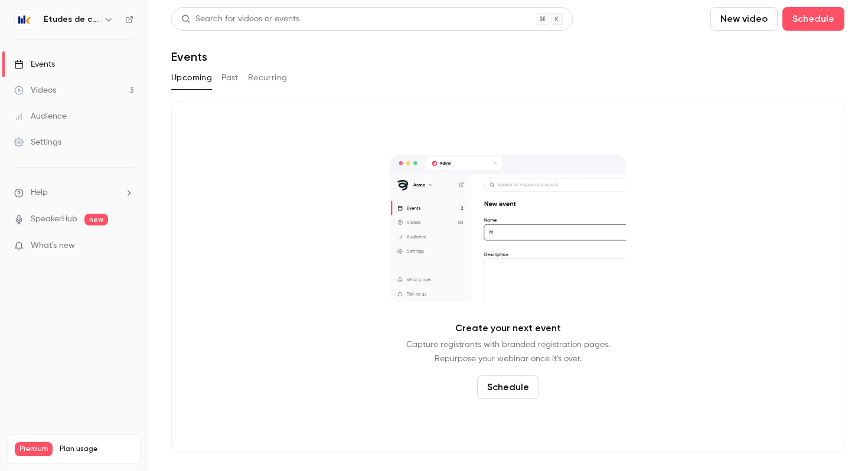  I want to click on p: Create your next event, so click(508, 329).